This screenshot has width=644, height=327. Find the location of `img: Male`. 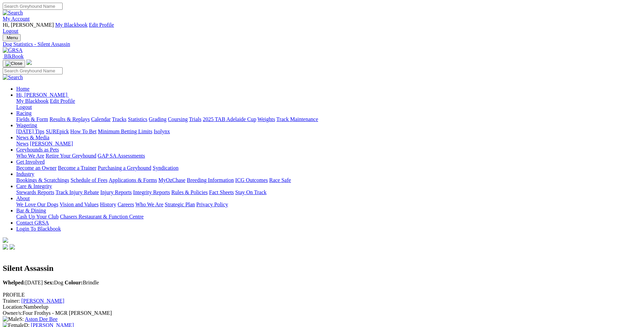

img: Male is located at coordinates (11, 319).